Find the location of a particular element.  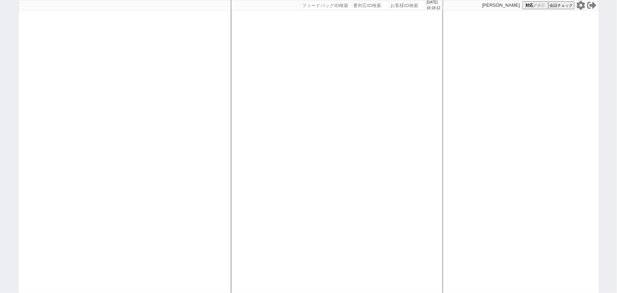

span: 練習 is located at coordinates (541, 5).